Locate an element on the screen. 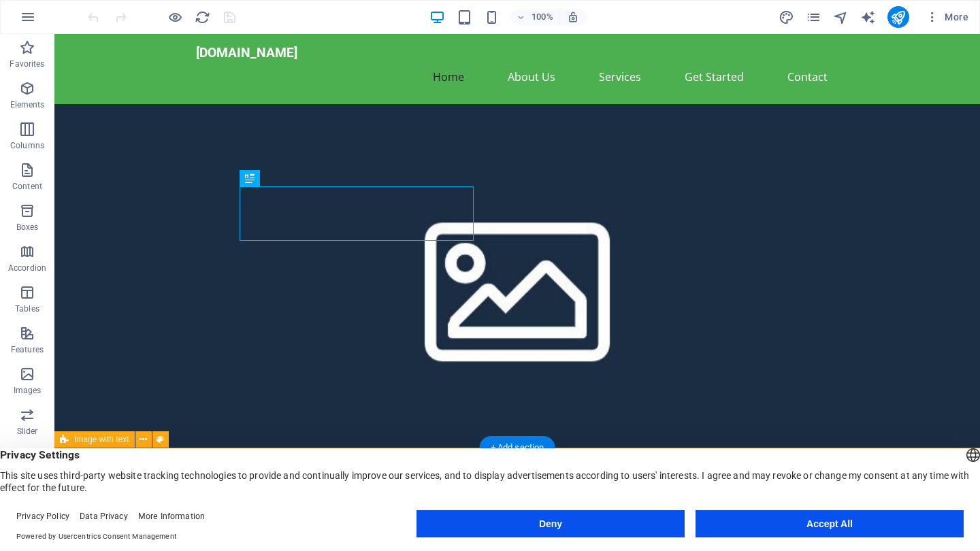  button: reload is located at coordinates (202, 17).